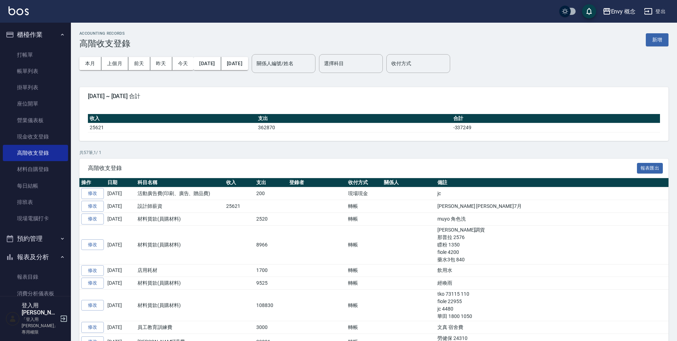 The height and width of the screenshot is (341, 677). I want to click on td: 108830, so click(271, 306).